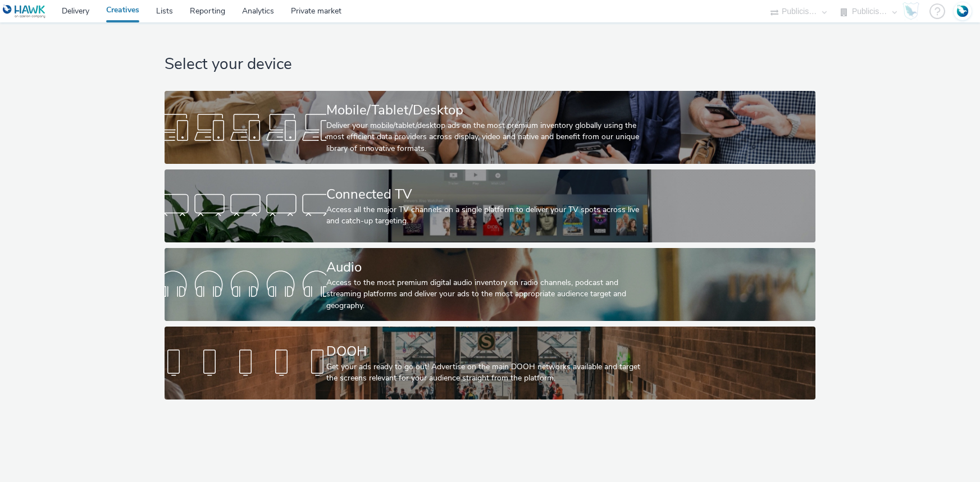 The width and height of the screenshot is (980, 482). I want to click on div: Deliver your mobile/tablet/desktop ads on the most premium inventory globally using the most effi..., so click(487, 137).